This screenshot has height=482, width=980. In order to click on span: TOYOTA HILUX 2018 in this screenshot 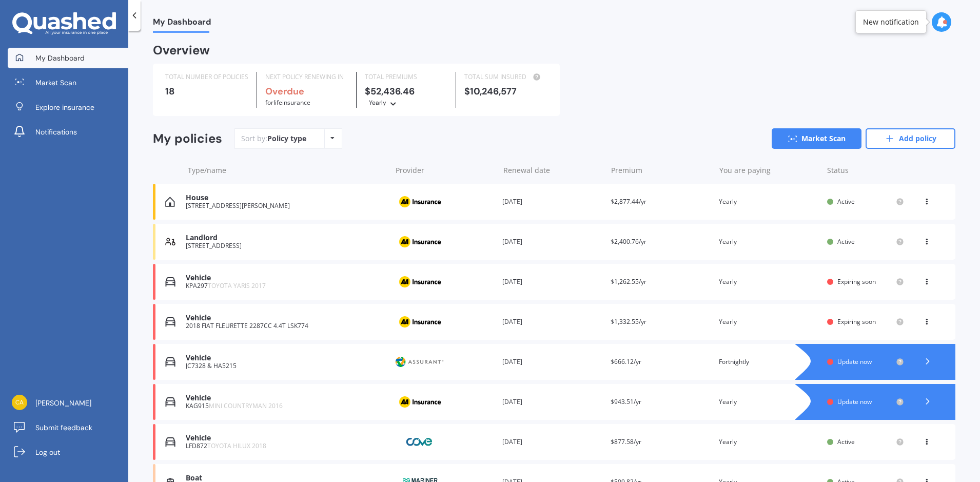, I will do `click(237, 445)`.